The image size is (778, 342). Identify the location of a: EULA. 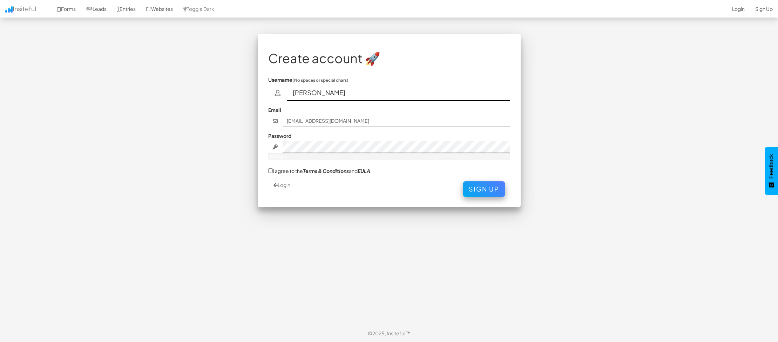
(364, 171).